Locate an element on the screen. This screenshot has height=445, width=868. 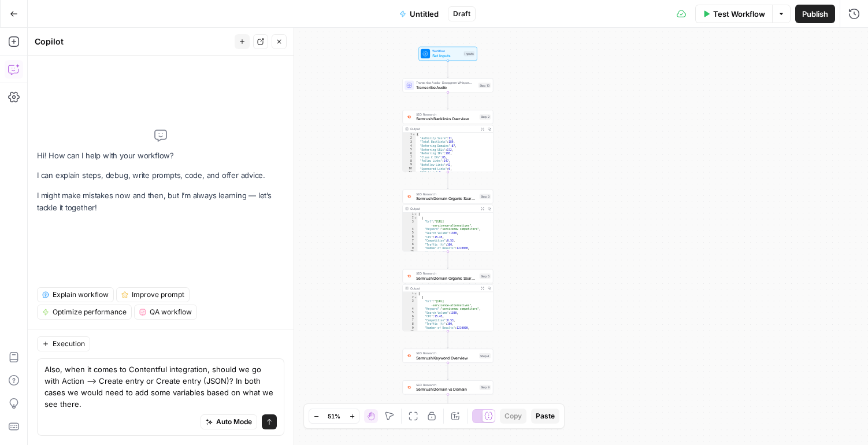
div: Step 5 is located at coordinates (485, 276).